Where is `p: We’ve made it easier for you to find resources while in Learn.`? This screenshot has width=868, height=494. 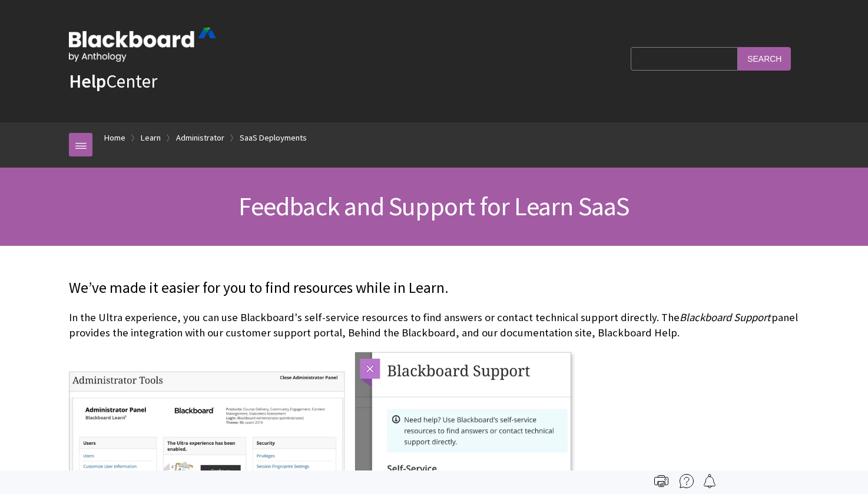 p: We’ve made it easier for you to find resources while in Learn. is located at coordinates (434, 288).